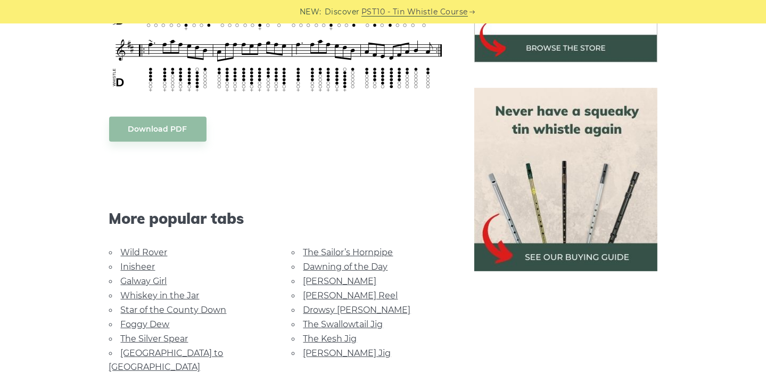 The height and width of the screenshot is (372, 766). Describe the element at coordinates (330, 338) in the screenshot. I see `a: The Kesh Jig` at that location.